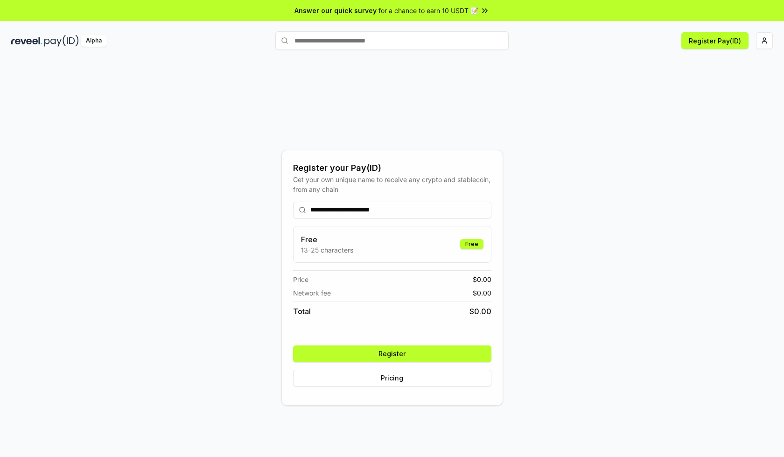 This screenshot has height=457, width=784. Describe the element at coordinates (714, 41) in the screenshot. I see `button: Register Pay(ID)` at that location.